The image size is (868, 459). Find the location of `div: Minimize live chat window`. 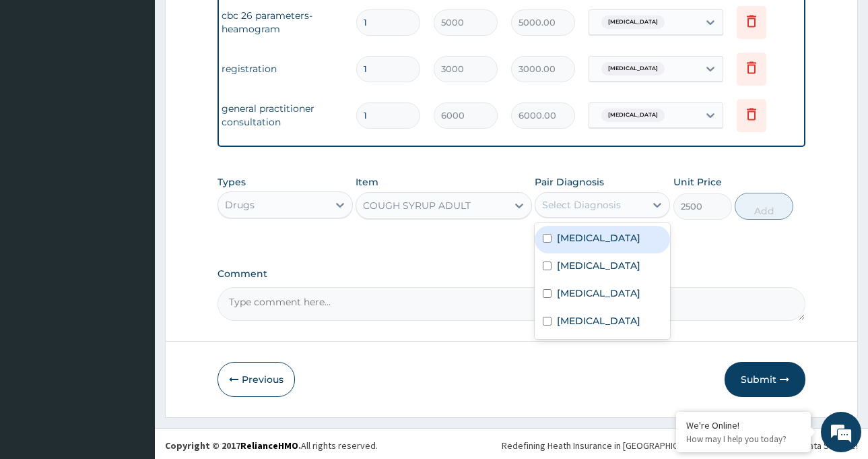

div: Minimize live chat window is located at coordinates (237, 23).